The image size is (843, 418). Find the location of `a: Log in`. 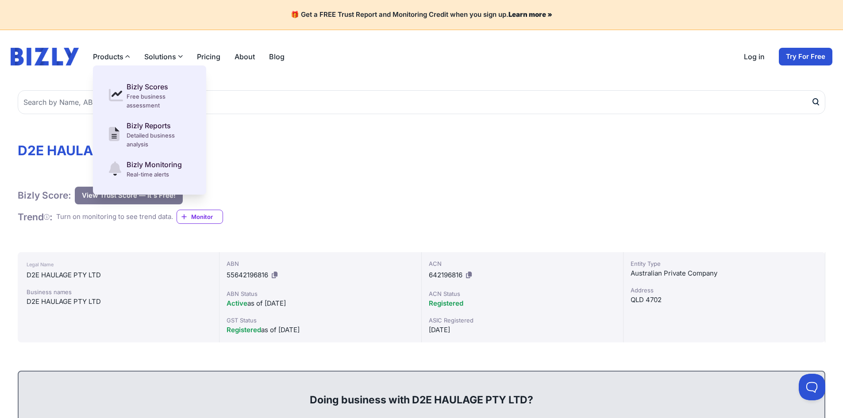

a: Log in is located at coordinates (754, 57).